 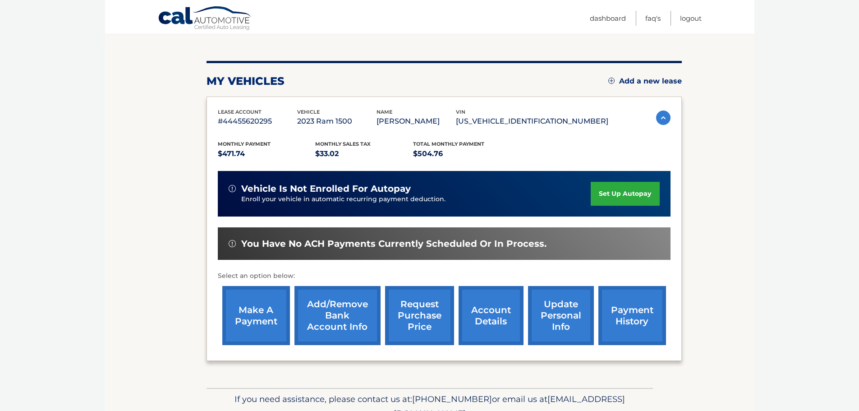 I want to click on p: Select an option below:, so click(x=444, y=276).